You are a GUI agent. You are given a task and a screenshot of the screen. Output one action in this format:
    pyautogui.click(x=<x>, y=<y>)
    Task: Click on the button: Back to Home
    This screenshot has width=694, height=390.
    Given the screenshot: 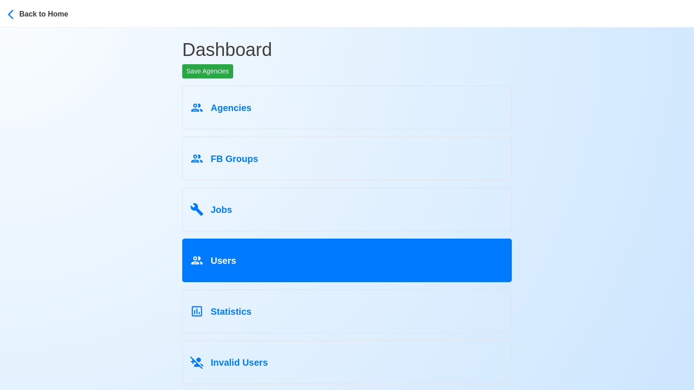 What is the action you would take?
    pyautogui.click(x=48, y=13)
    